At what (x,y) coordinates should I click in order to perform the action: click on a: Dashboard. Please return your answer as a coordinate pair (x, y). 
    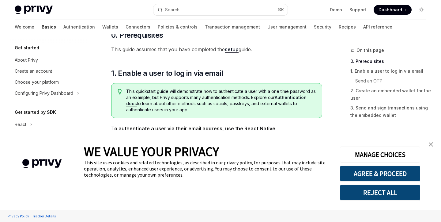
    Looking at the image, I should click on (393, 10).